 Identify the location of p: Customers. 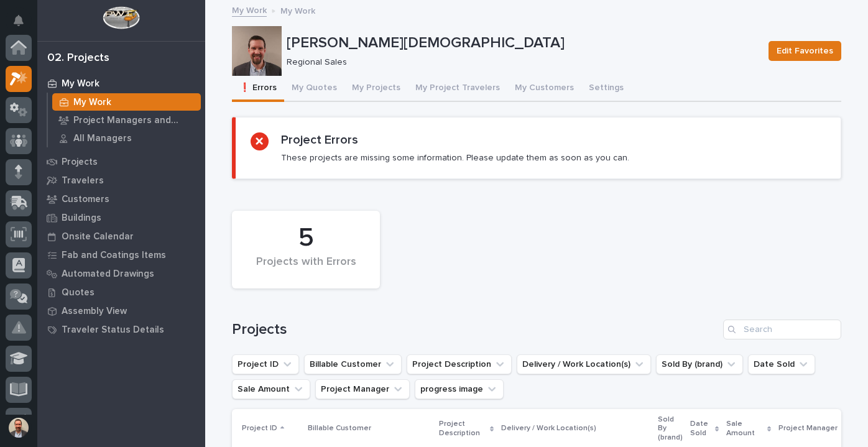
(85, 200).